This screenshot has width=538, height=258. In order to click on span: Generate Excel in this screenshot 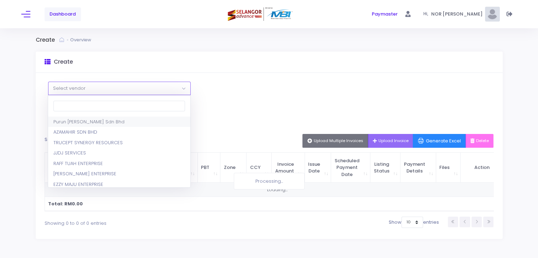, I will do `click(440, 141)`.